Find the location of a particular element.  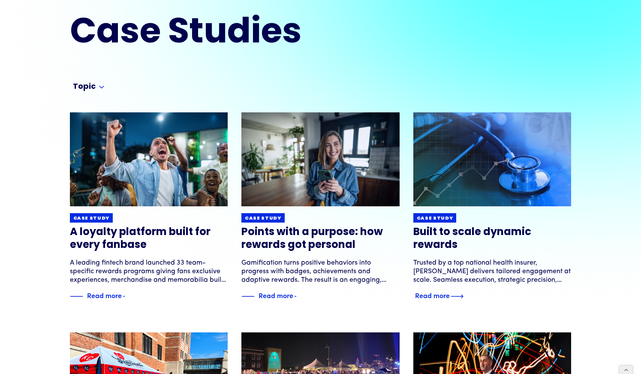

a: Case studyA loyalty platform built for every fanbaseA leading fintech brand launched 33 team-spec... is located at coordinates (149, 207).